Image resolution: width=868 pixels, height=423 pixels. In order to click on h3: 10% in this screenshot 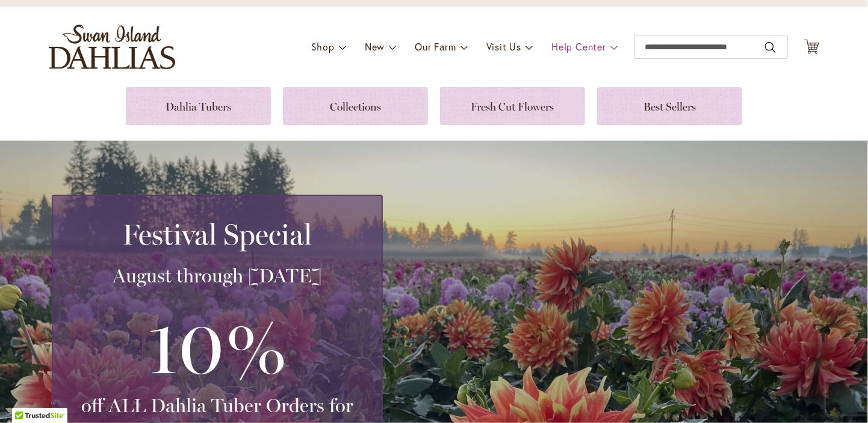, I will do `click(217, 346)`.